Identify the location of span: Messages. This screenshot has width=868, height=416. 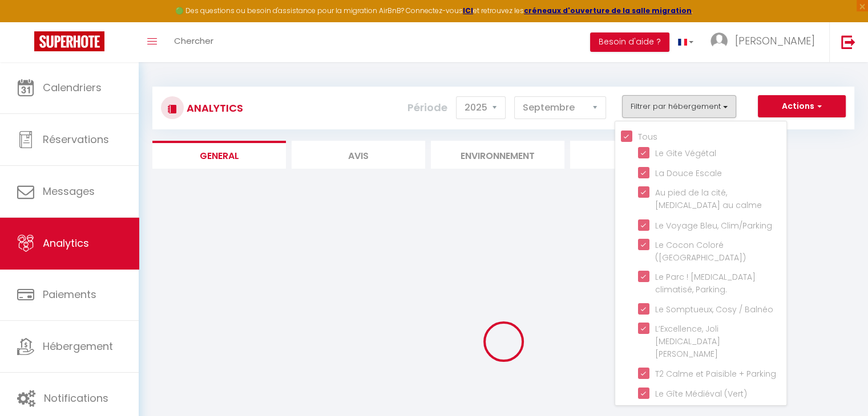
(69, 191).